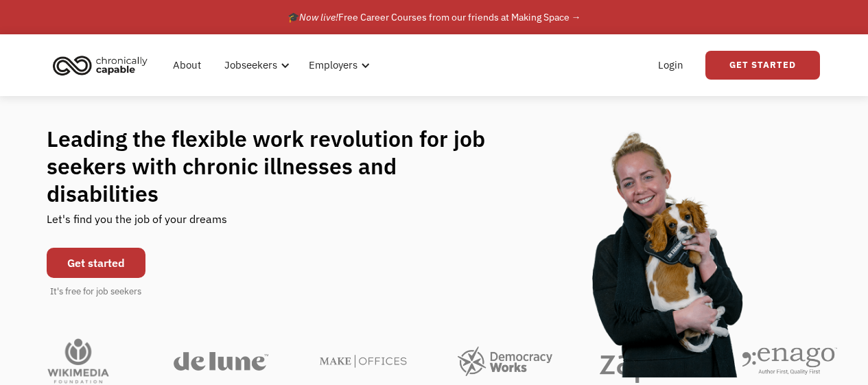 The height and width of the screenshot is (385, 868). I want to click on div: It's free for job seekers, so click(95, 292).